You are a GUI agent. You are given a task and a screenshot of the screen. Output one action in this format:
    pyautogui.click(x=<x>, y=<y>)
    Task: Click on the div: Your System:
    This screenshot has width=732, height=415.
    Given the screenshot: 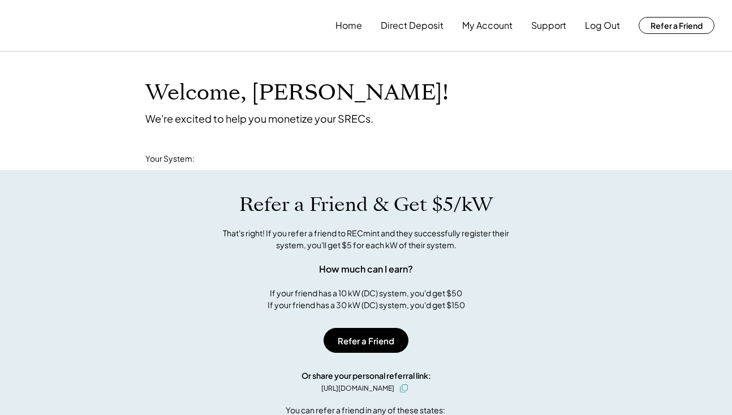 What is the action you would take?
    pyautogui.click(x=170, y=159)
    